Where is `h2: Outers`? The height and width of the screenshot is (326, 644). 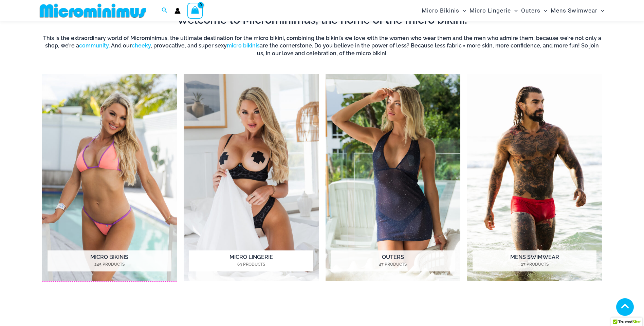
h2: Outers is located at coordinates (393, 261).